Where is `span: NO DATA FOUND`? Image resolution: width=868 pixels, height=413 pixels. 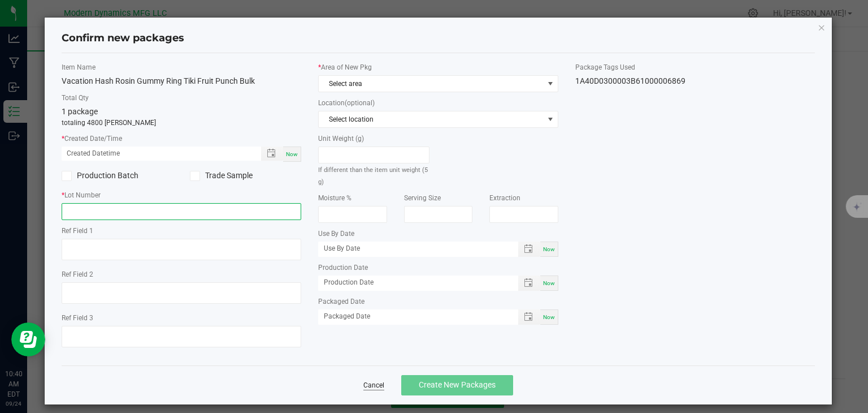 span: NO DATA FOUND is located at coordinates (438, 119).